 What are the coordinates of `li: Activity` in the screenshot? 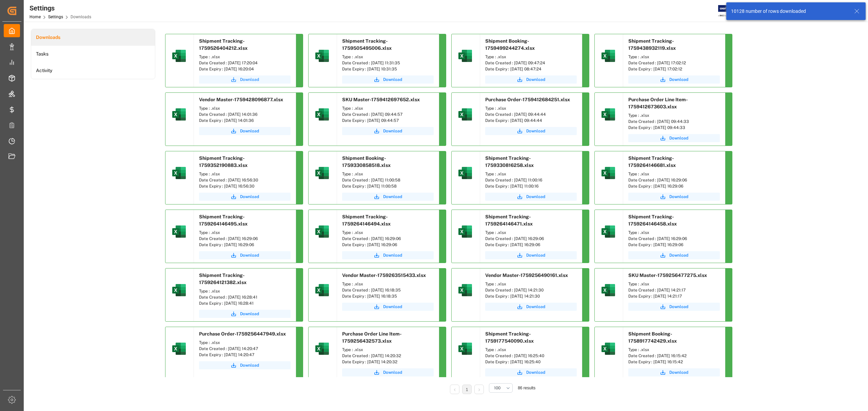 It's located at (93, 71).